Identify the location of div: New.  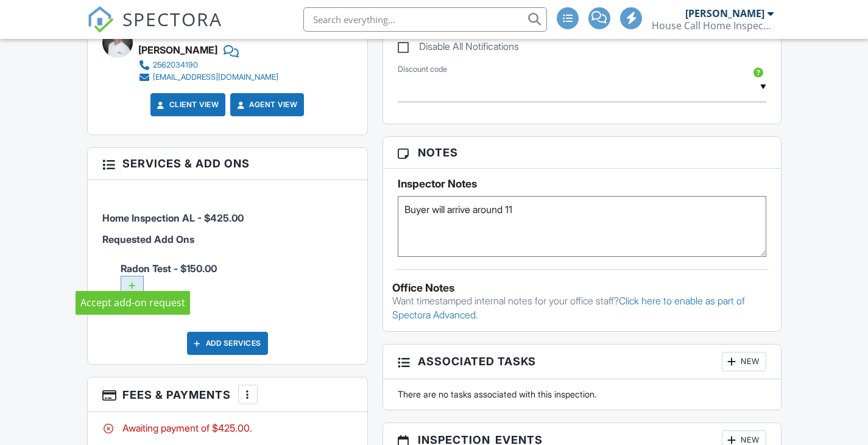
(744, 362).